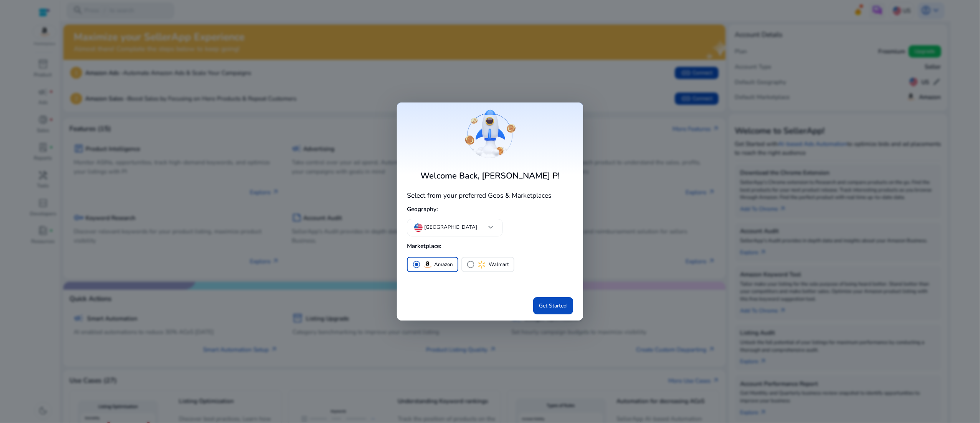  Describe the element at coordinates (482, 265) in the screenshot. I see `img: walmart.svg` at that location.